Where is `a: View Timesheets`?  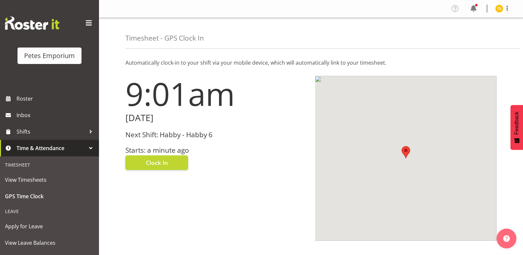 a: View Timesheets is located at coordinates (50, 180).